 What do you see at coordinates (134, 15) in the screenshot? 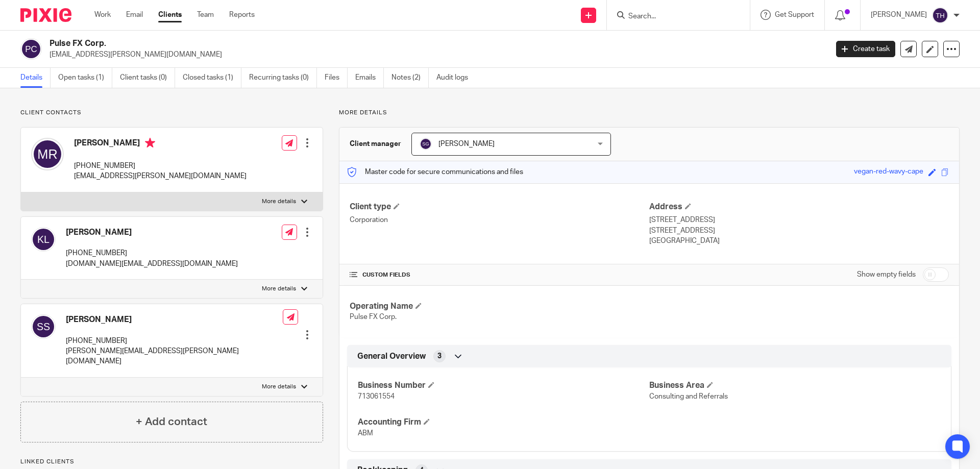
I see `a: Email` at bounding box center [134, 15].